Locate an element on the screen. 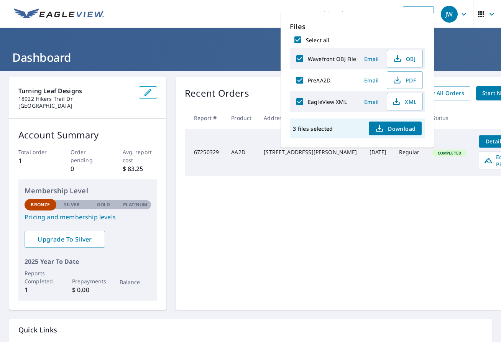 The image size is (501, 342). p: Order pending is located at coordinates (88, 156).